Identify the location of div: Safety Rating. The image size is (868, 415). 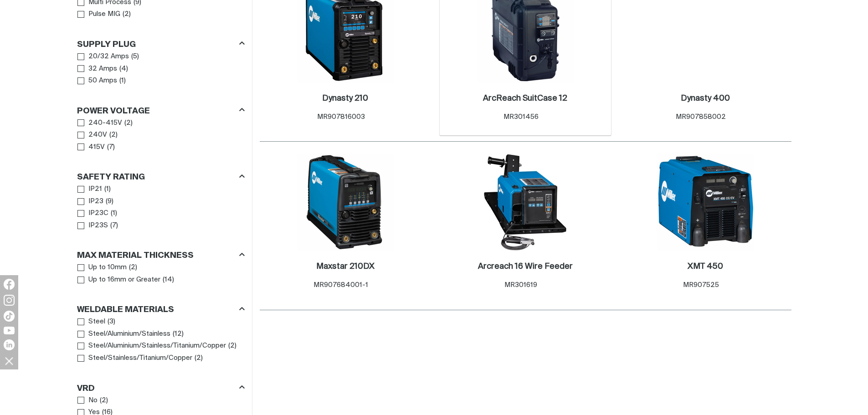
(161, 177).